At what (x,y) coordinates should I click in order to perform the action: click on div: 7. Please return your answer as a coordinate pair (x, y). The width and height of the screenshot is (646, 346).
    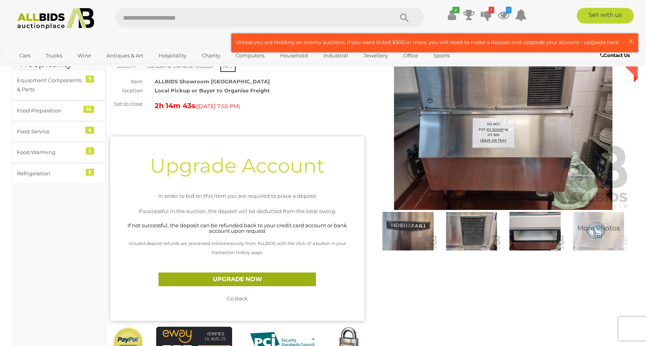
    Looking at the image, I should click on (90, 79).